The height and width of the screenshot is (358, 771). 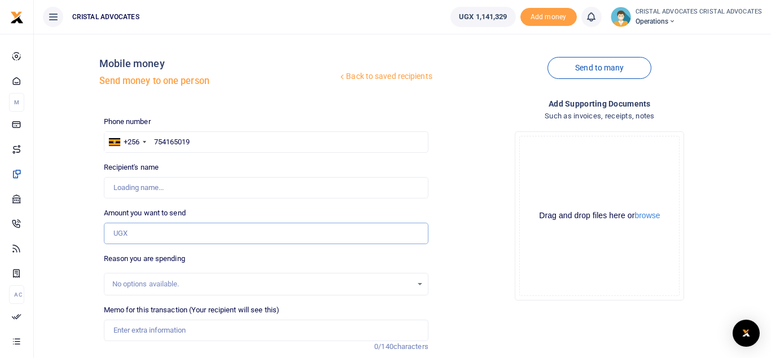 I want to click on a: logo-small logo-large logo-large, so click(x=17, y=16).